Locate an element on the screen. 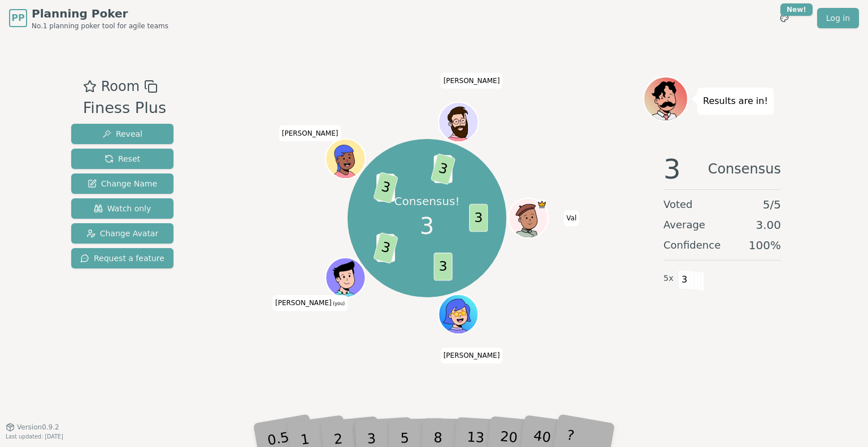  button: Watch only is located at coordinates (122, 208).